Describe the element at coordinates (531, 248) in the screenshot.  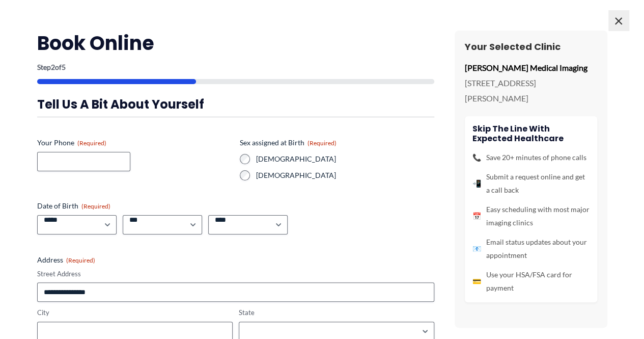
I see `li: Email status updates about your appointment` at that location.